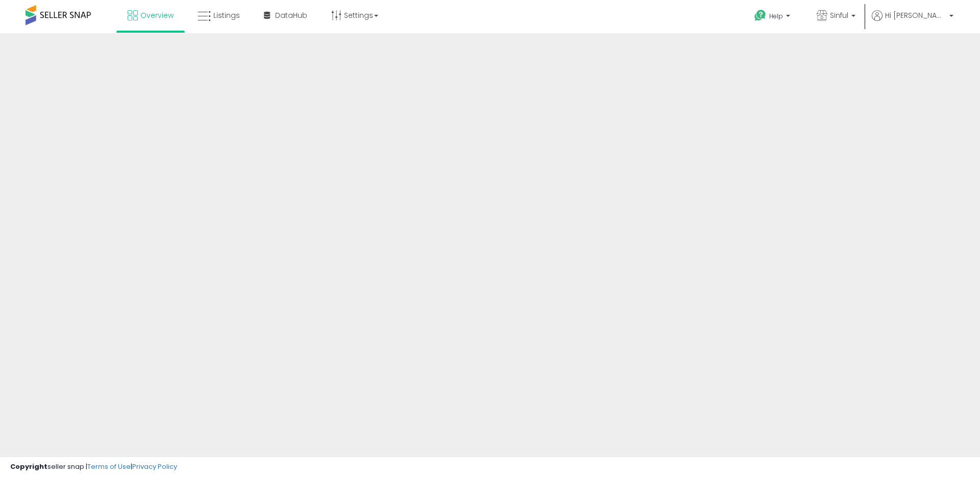 This screenshot has width=980, height=477. What do you see at coordinates (776, 16) in the screenshot?
I see `span: Help` at bounding box center [776, 16].